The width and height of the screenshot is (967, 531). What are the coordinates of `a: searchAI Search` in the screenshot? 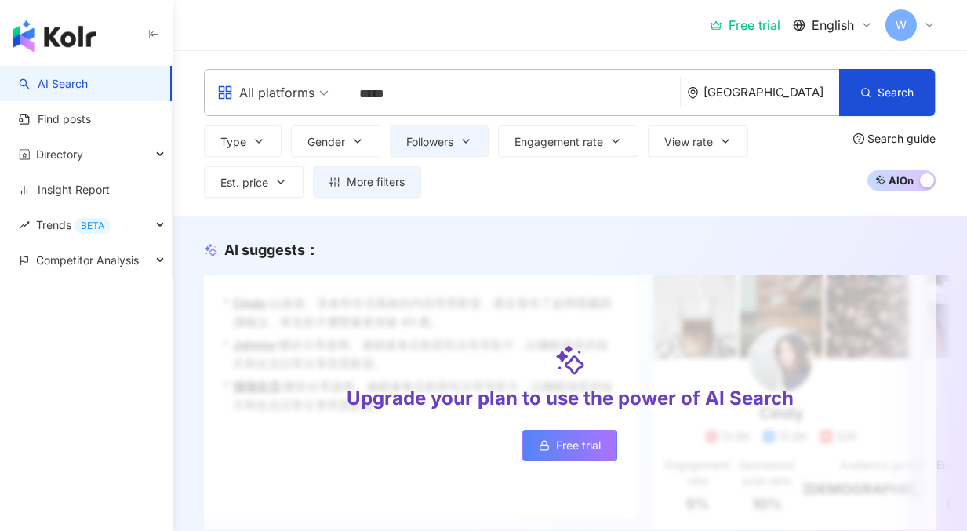 It's located at (53, 84).